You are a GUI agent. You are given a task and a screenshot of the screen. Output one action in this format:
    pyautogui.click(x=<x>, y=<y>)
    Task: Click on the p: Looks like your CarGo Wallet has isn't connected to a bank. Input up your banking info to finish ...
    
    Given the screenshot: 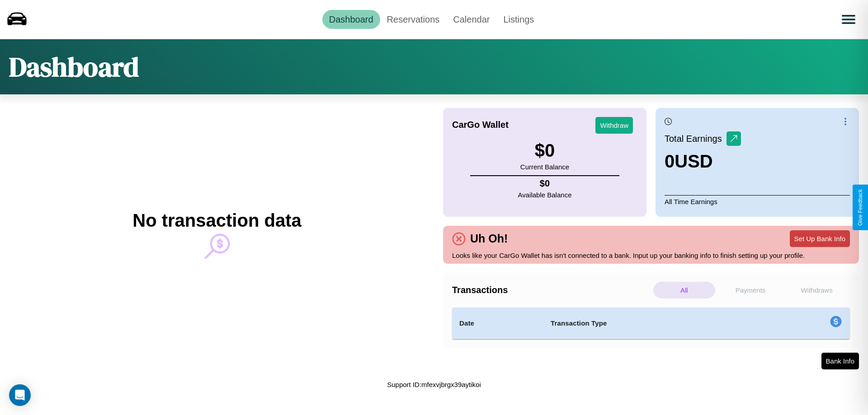 What is the action you would take?
    pyautogui.click(x=650, y=255)
    